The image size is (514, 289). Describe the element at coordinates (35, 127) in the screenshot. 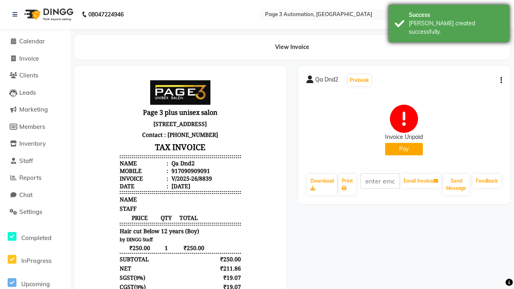

I see `a: Members` at that location.